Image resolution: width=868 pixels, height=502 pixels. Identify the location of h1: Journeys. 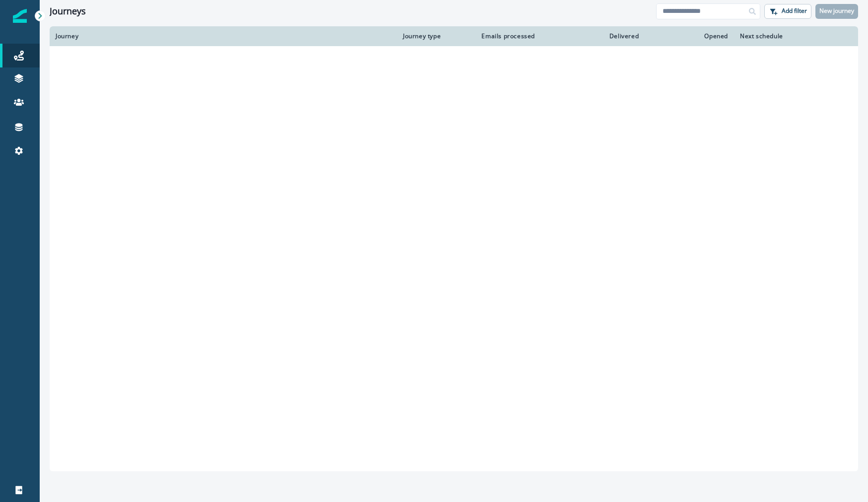
(68, 12).